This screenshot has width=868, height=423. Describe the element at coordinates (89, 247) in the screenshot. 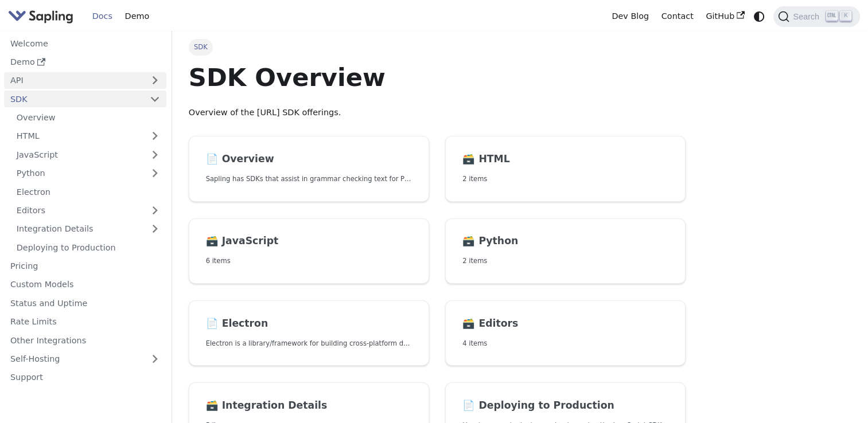

I see `a: Deploying to Production` at that location.